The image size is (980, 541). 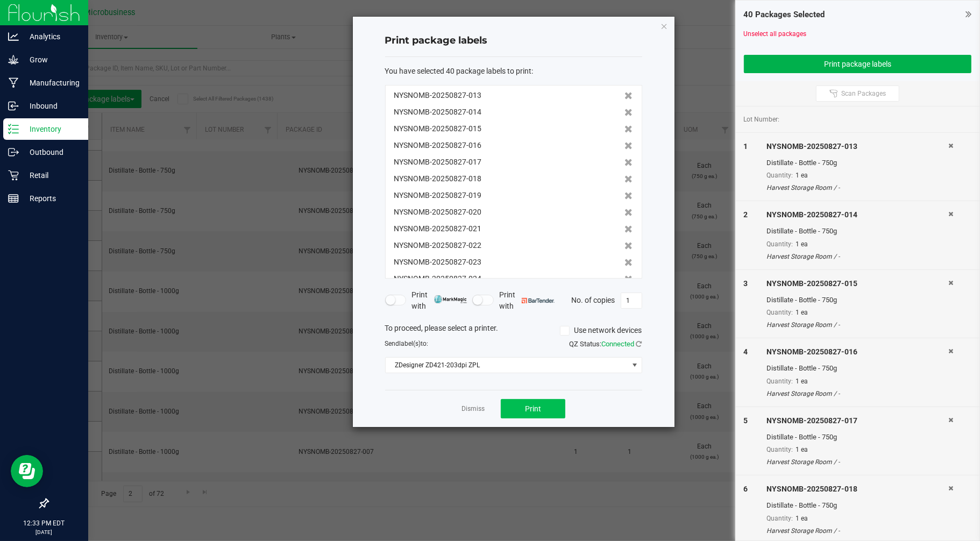 I want to click on img: mark_magic_cybra.png, so click(x=450, y=299).